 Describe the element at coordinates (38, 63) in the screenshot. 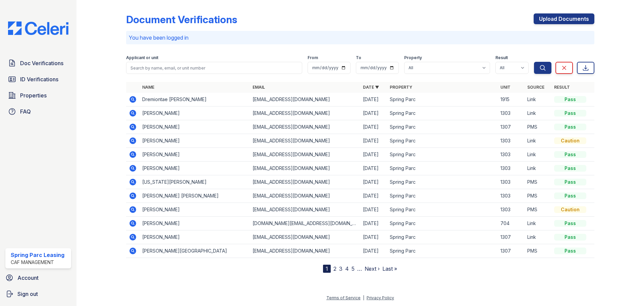

I see `a: Doc Verifications` at that location.